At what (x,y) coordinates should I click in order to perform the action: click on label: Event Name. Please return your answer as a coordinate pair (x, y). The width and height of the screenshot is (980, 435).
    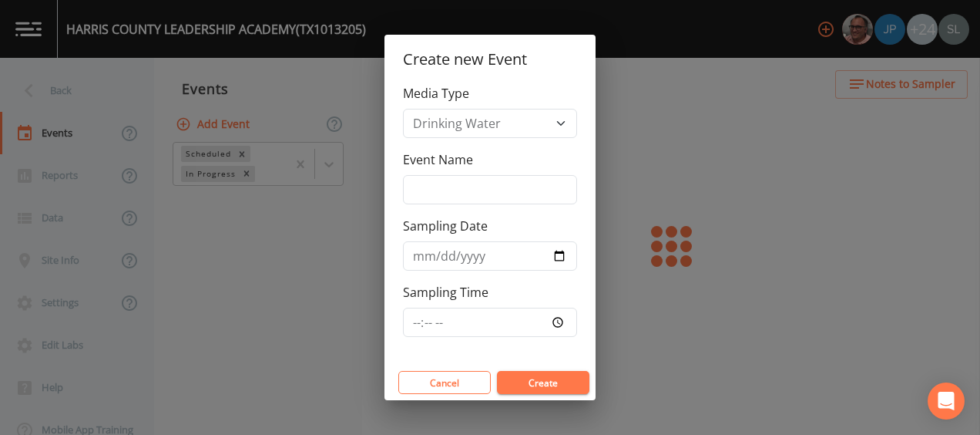
    Looking at the image, I should click on (437, 160).